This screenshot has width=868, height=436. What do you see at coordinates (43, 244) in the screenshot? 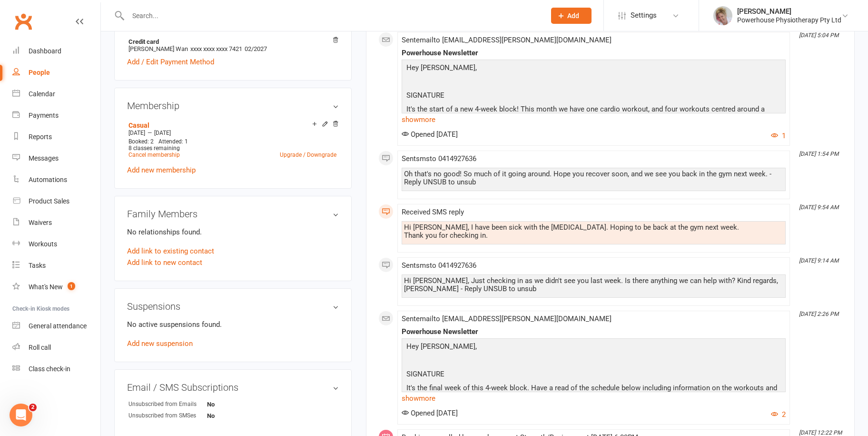
I see `div: Workouts` at bounding box center [43, 244].